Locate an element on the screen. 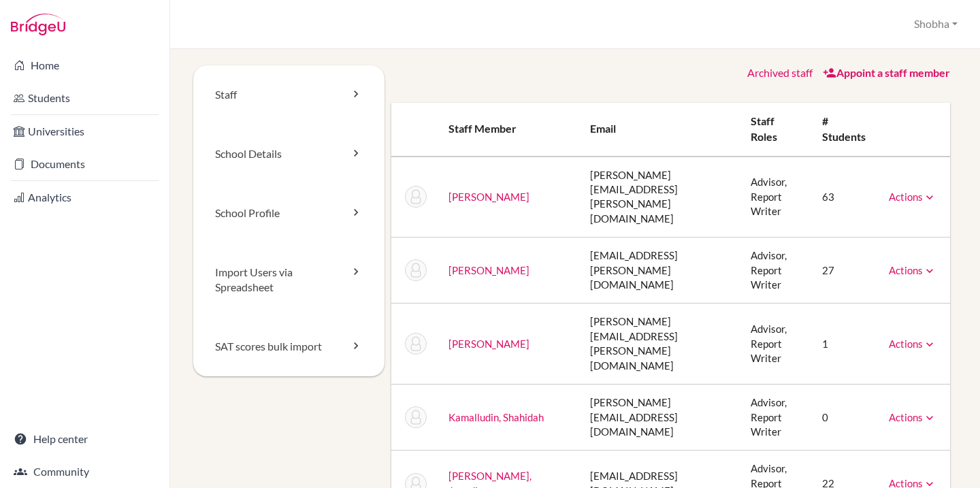 The image size is (980, 488). img: Bridge-U is located at coordinates (38, 24).